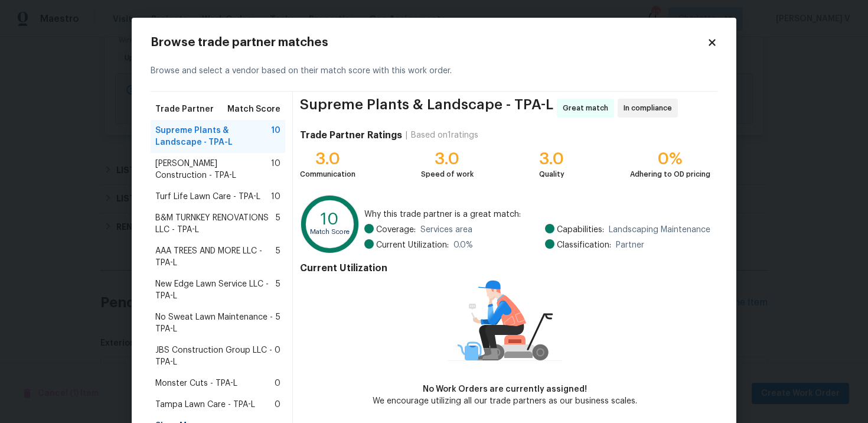 This screenshot has width=868, height=423. Describe the element at coordinates (351, 136) in the screenshot. I see `h4: Trade Partner Ratings` at that location.